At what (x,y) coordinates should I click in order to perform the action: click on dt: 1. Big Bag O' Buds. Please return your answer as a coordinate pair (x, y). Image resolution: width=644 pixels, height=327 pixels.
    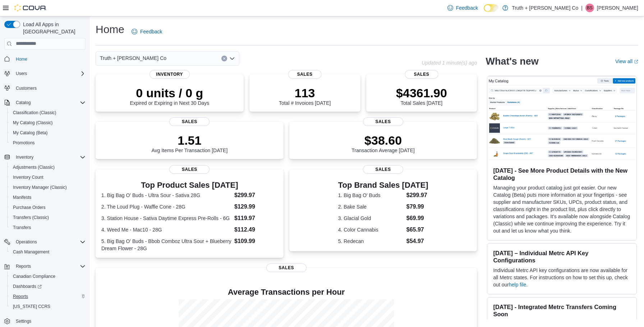
    Looking at the image, I should click on (371, 196).